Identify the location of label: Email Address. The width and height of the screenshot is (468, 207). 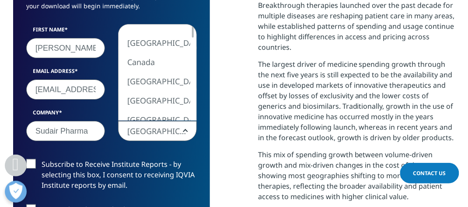
(66, 73).